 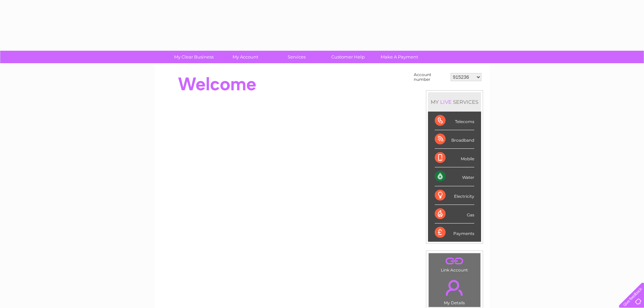 I want to click on a: Services, so click(x=297, y=57).